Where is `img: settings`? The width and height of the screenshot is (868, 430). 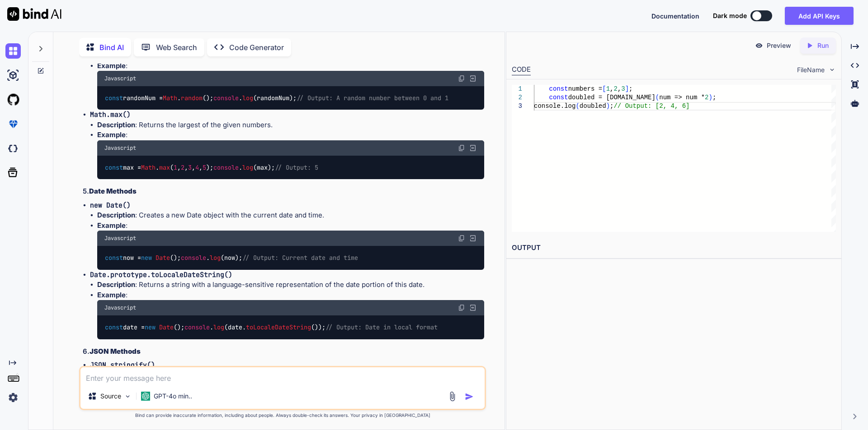
img: settings is located at coordinates (13, 398).